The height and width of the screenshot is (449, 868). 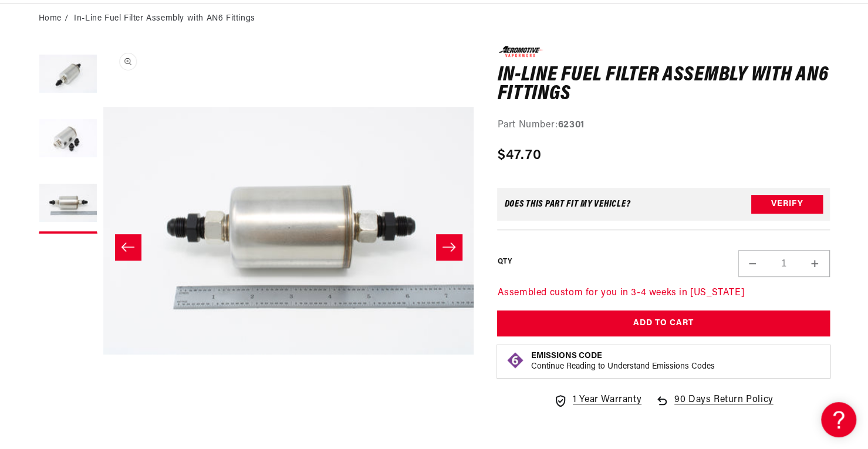 I want to click on h1: In-Line Fuel Filter Assembly with AN6 Fittings, so click(x=663, y=85).